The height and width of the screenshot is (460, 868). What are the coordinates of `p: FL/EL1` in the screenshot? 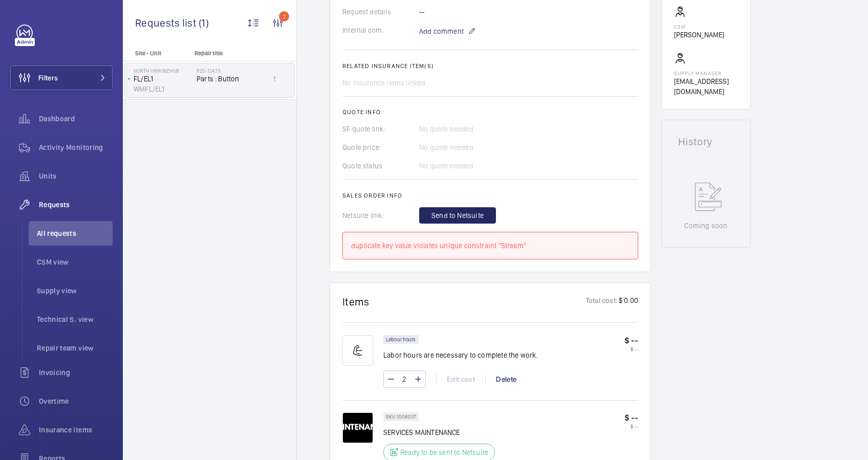 It's located at (162, 79).